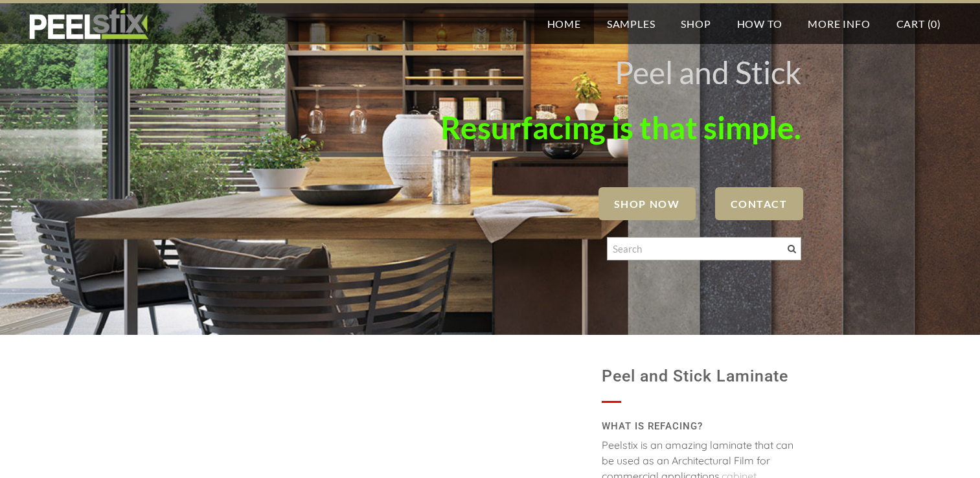 The height and width of the screenshot is (478, 980). Describe the element at coordinates (708, 72) in the screenshot. I see `font: Peel and Stick ​` at that location.